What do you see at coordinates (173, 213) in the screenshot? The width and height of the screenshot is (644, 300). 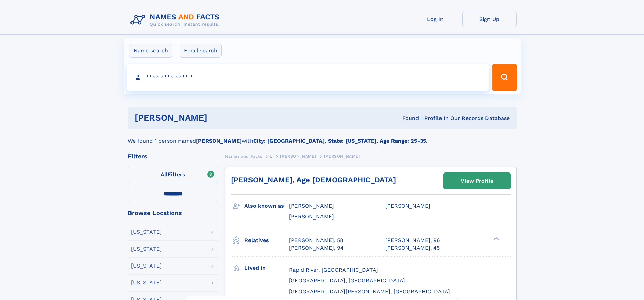 I see `div: Browse Locations` at bounding box center [173, 213].